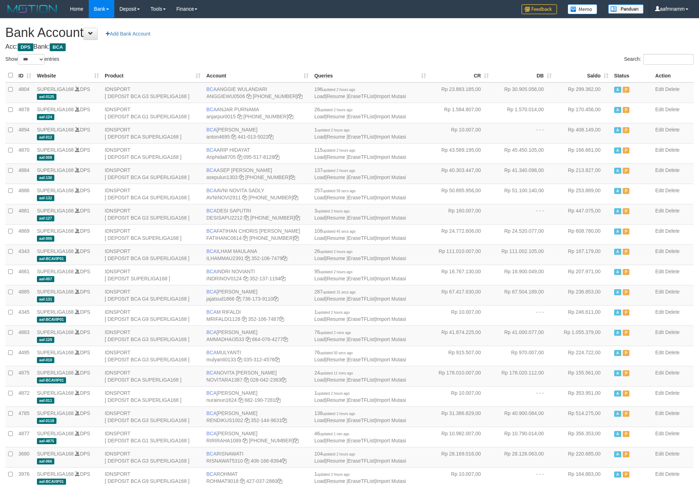 The width and height of the screenshot is (699, 485). What do you see at coordinates (45, 178) in the screenshot?
I see `span: aaf-130` at bounding box center [45, 178].